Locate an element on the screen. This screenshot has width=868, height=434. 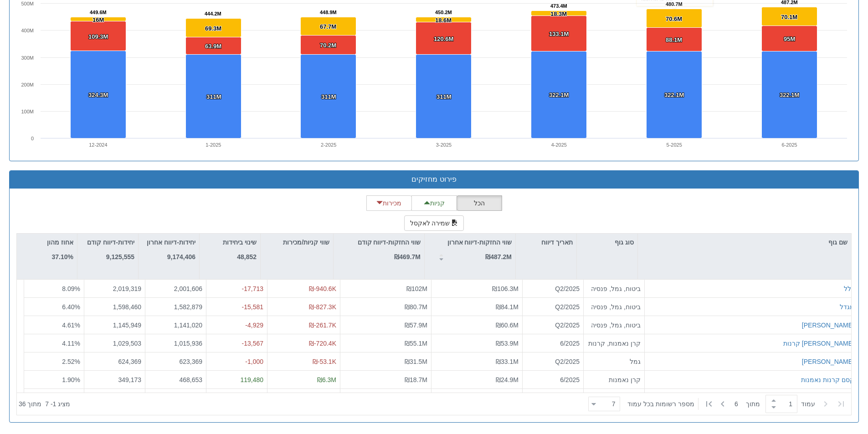
div: ‏מציג 1 - 7 ‏ מתוך 36 is located at coordinates (44, 404).